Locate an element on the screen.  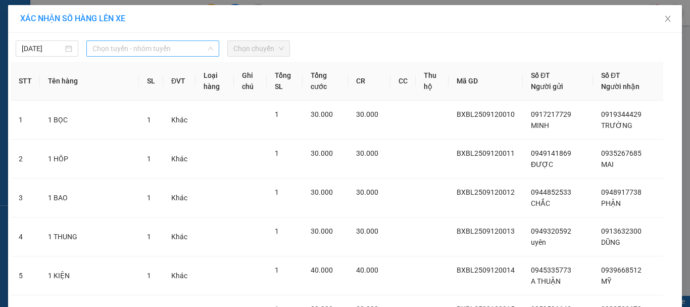
td: 3 is located at coordinates (25, 198).